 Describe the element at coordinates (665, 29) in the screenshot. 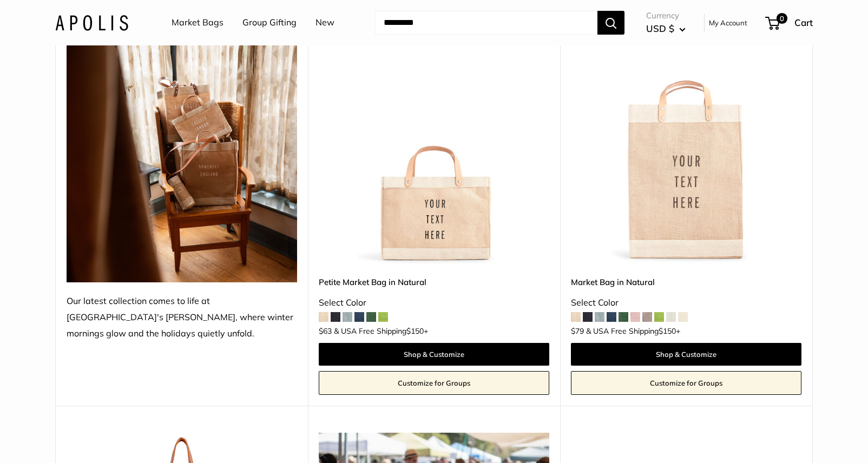

I see `button: USD $` at that location.